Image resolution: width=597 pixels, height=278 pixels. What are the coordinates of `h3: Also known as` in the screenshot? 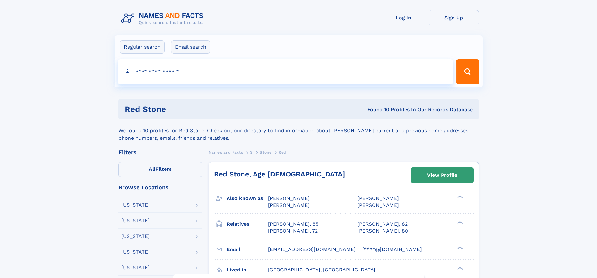 It's located at (247, 198).